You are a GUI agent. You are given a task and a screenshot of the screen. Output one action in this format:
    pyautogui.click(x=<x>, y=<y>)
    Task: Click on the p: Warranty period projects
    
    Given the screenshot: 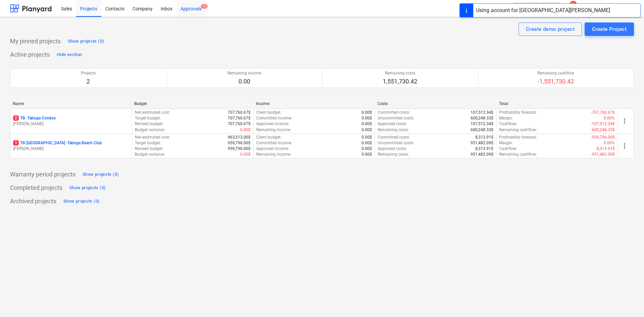 What is the action you would take?
    pyautogui.click(x=43, y=174)
    